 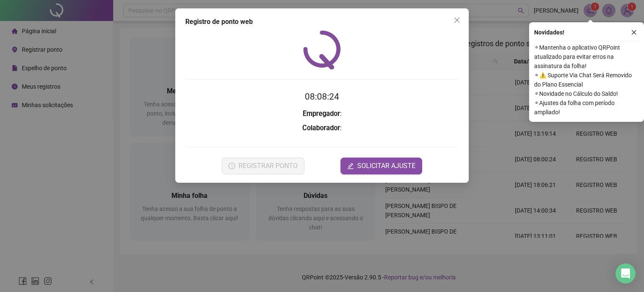 What do you see at coordinates (321, 113) in the screenshot?
I see `strong: Empregador` at bounding box center [321, 113].